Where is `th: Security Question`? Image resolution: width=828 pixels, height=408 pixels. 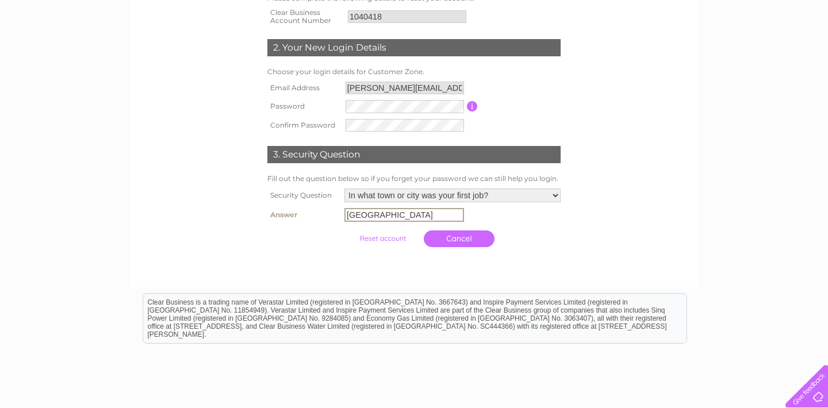 th: Security Question is located at coordinates (303, 196).